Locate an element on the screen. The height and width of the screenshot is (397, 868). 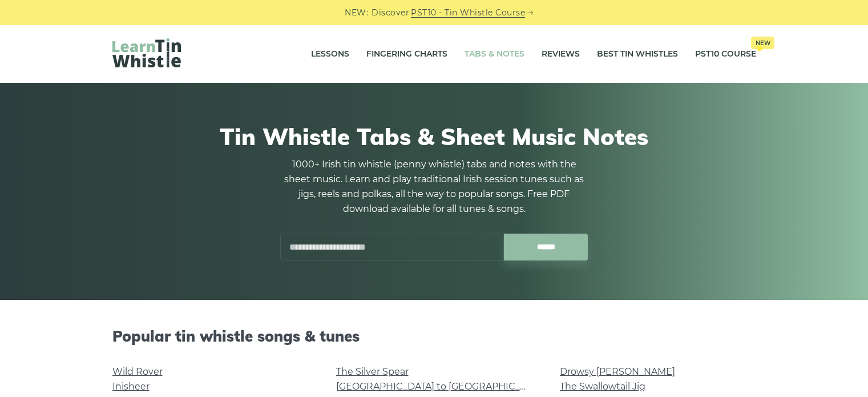
a: Lessons is located at coordinates (330, 54).